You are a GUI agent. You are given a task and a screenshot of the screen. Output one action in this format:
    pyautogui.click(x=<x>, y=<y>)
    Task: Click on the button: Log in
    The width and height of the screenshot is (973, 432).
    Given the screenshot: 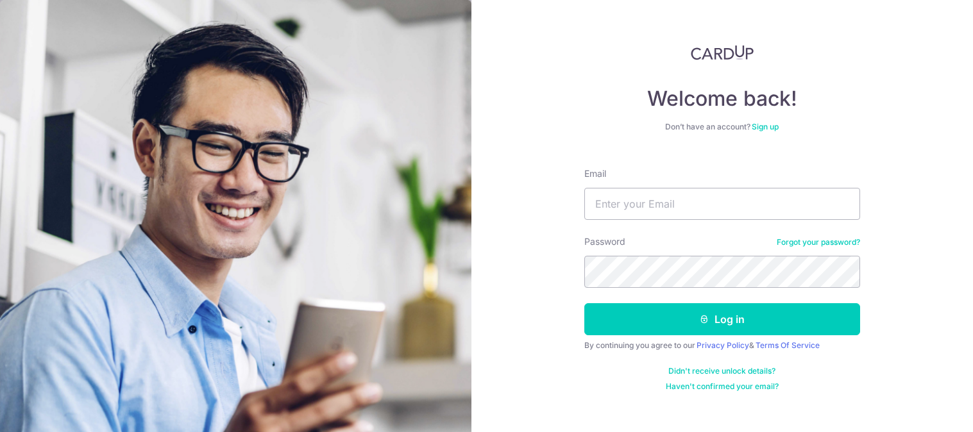 What is the action you would take?
    pyautogui.click(x=722, y=319)
    